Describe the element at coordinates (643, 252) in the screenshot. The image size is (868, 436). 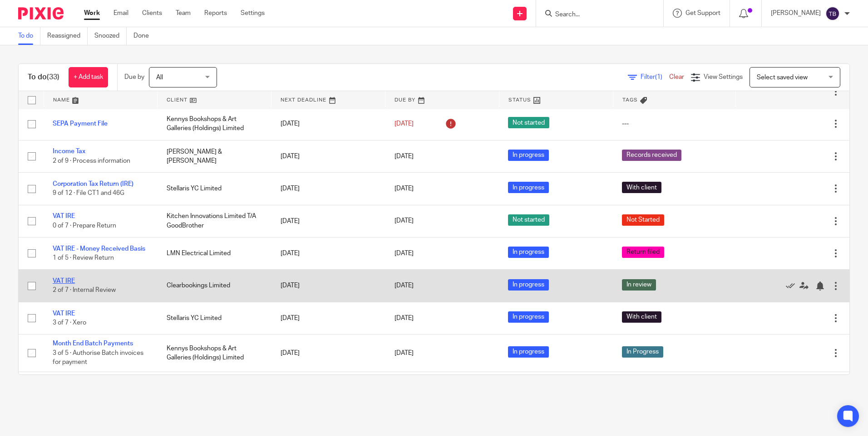
I see `span: Return filed` at that location.